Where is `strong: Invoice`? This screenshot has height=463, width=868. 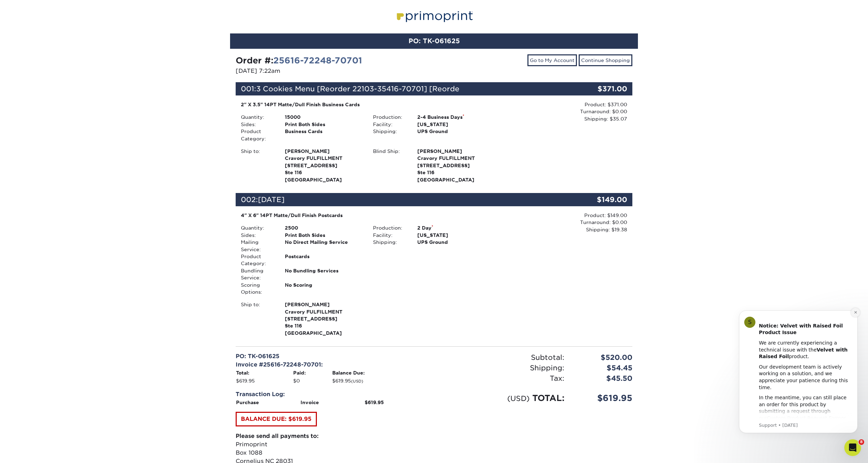
strong: Invoice is located at coordinates (310, 402).